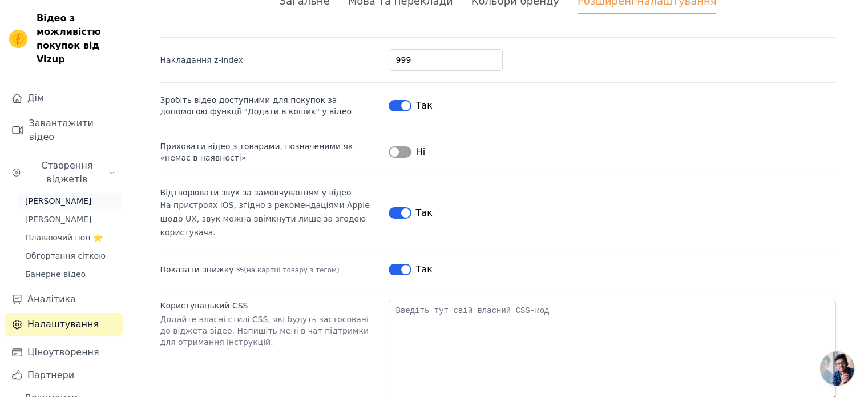  What do you see at coordinates (68, 39) in the screenshot?
I see `font: Відео з можливістю покупок від Vizup` at bounding box center [68, 39].